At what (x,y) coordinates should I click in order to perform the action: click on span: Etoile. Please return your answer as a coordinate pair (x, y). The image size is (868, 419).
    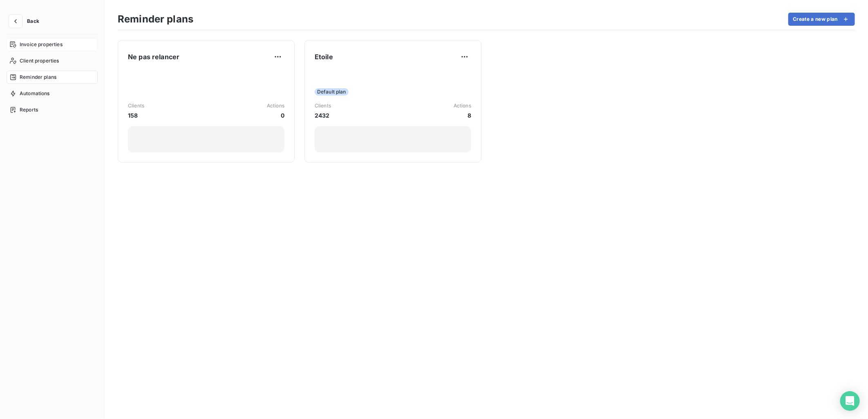
    Looking at the image, I should click on (324, 57).